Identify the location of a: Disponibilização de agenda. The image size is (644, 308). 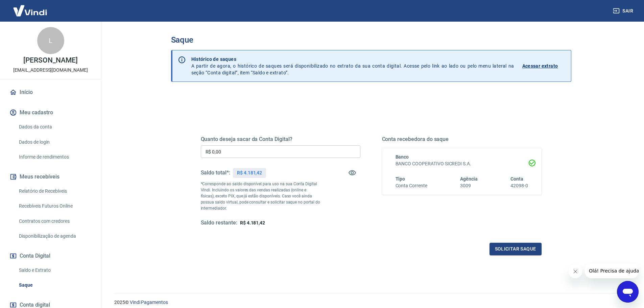
(55, 236).